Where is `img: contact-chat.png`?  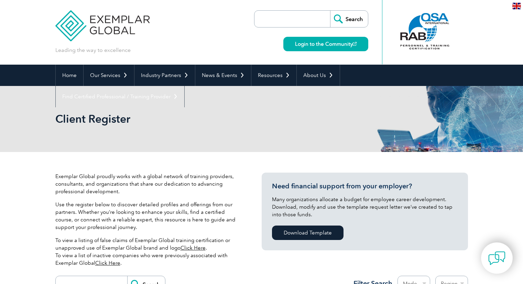
img: contact-chat.png is located at coordinates (497, 258).